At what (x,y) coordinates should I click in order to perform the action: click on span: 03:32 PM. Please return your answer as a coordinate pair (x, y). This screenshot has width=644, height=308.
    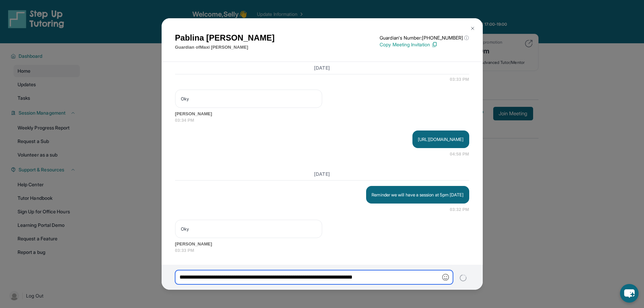
    Looking at the image, I should click on (459, 209).